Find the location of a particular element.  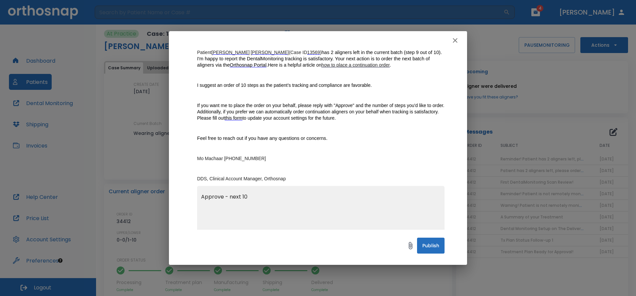

a: 13569 is located at coordinates (313, 52).